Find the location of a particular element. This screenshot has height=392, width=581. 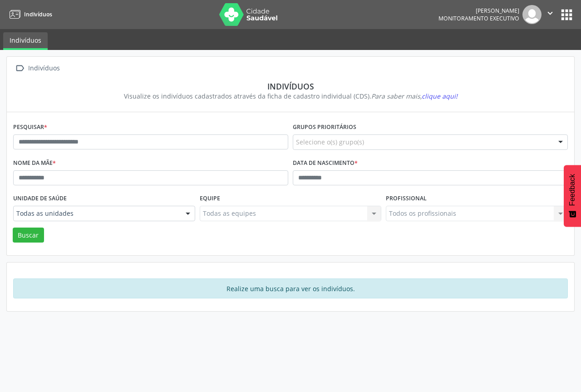

span: Feedback is located at coordinates (573, 190).